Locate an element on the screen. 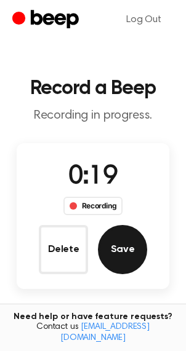  div: Recording is located at coordinates (93, 206).